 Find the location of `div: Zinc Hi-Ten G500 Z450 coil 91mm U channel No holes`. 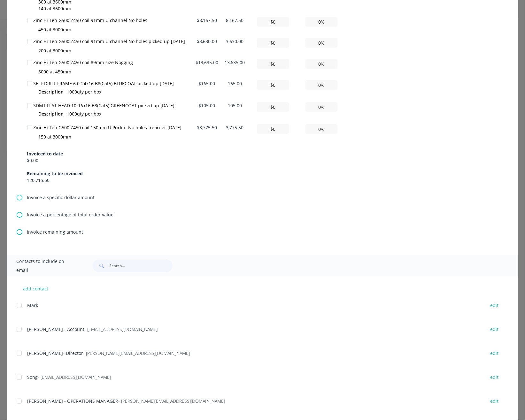

div: Zinc Hi-Ten G500 Z450 coil 91mm U channel No holes is located at coordinates (113, 20).